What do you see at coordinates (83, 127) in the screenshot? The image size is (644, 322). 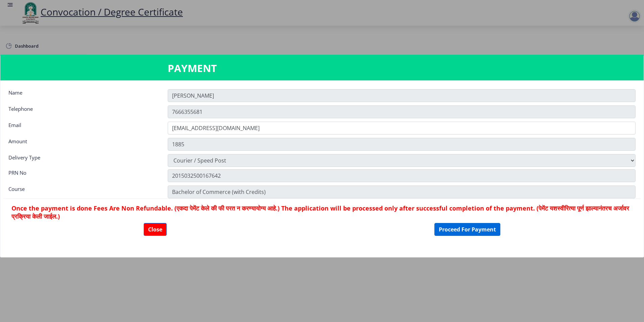 I see `div: Email` at bounding box center [83, 127].